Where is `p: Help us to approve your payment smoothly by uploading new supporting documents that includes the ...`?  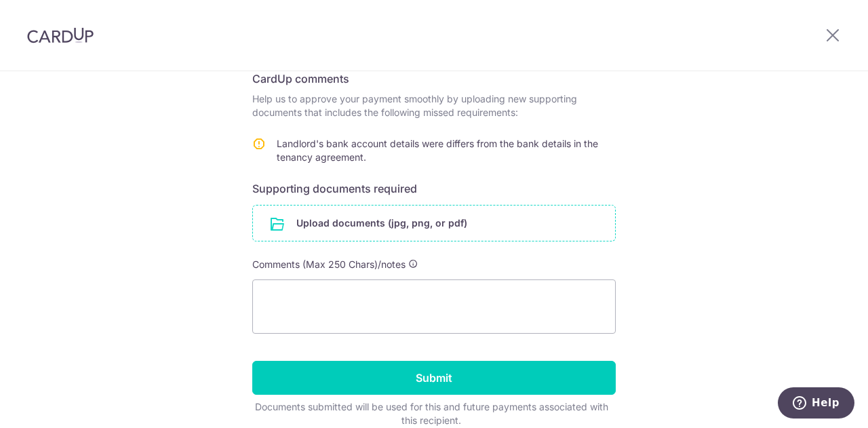
p: Help us to approve your payment smoothly by uploading new supporting documents that includes the ... is located at coordinates (434, 106).